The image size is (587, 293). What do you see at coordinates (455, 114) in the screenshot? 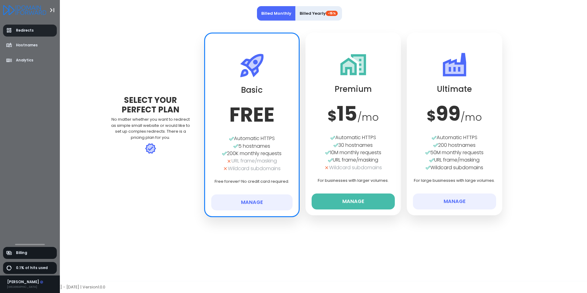
I see `h3: 99` at bounding box center [455, 114].